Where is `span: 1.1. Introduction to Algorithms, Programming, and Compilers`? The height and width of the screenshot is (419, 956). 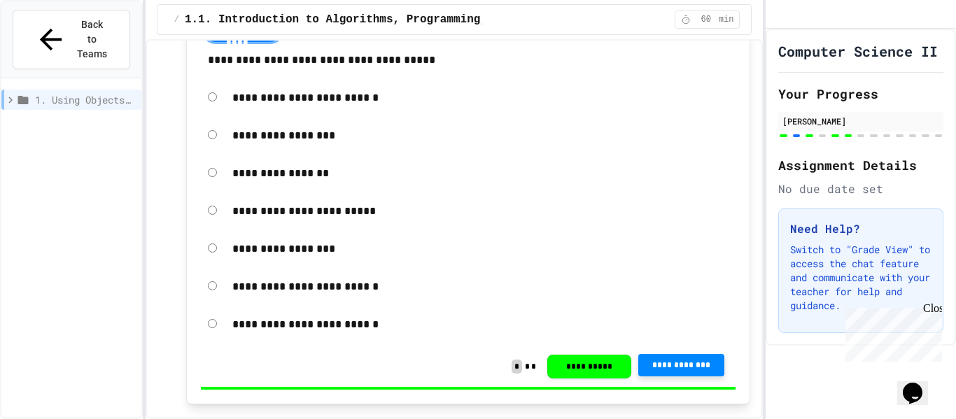
span: 1.1. Introduction to Algorithms, Programming, and Compilers is located at coordinates (383, 20).